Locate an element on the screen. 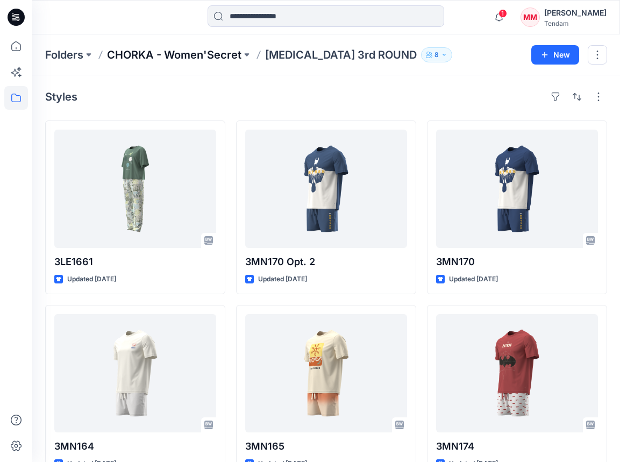 Image resolution: width=620 pixels, height=462 pixels. a: 3MN165 is located at coordinates (326, 373).